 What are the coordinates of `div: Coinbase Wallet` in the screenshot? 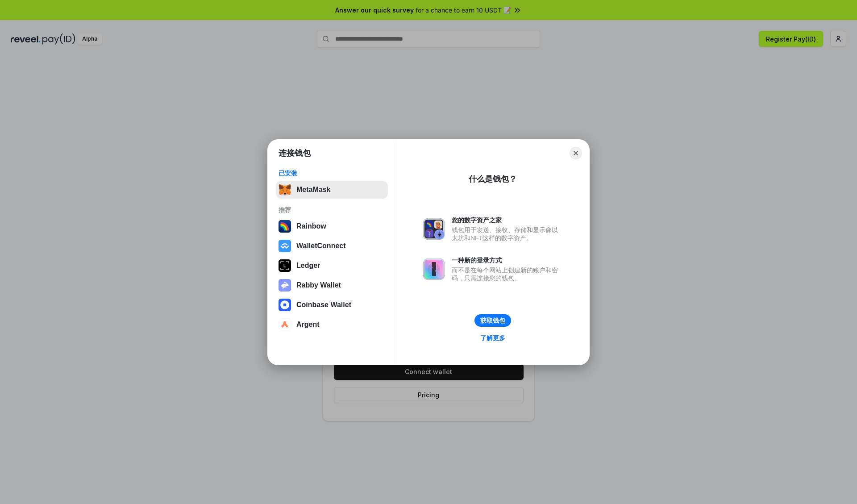 It's located at (324, 305).